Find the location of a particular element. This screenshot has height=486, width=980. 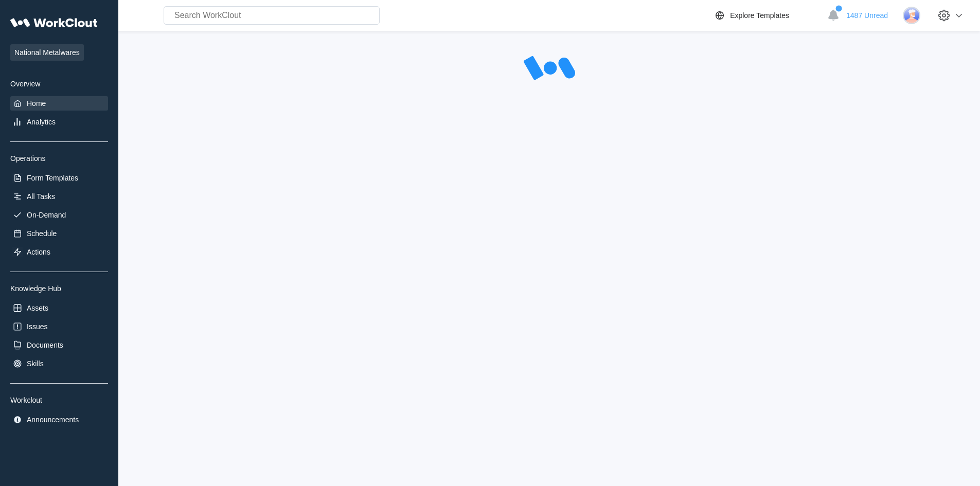

div: Workclout is located at coordinates (59, 400).